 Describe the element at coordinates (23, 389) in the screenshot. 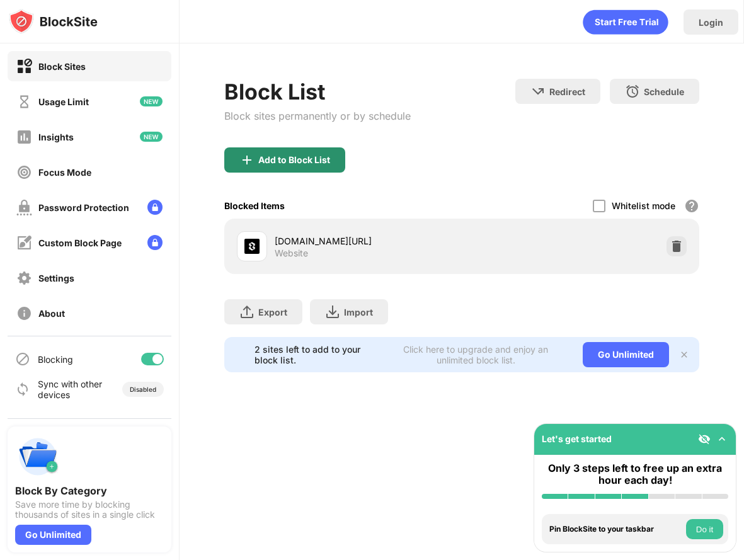

I see `img: sync-icon.svg` at that location.